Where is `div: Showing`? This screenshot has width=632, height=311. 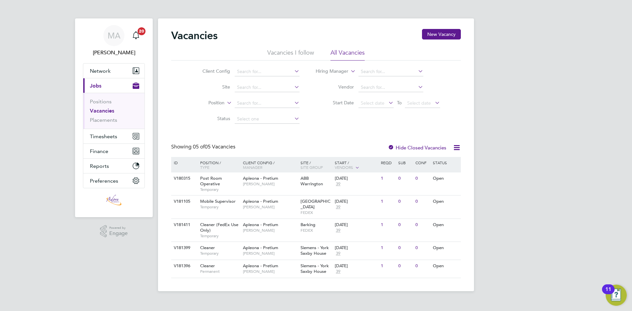 div: Showing is located at coordinates (204, 147).